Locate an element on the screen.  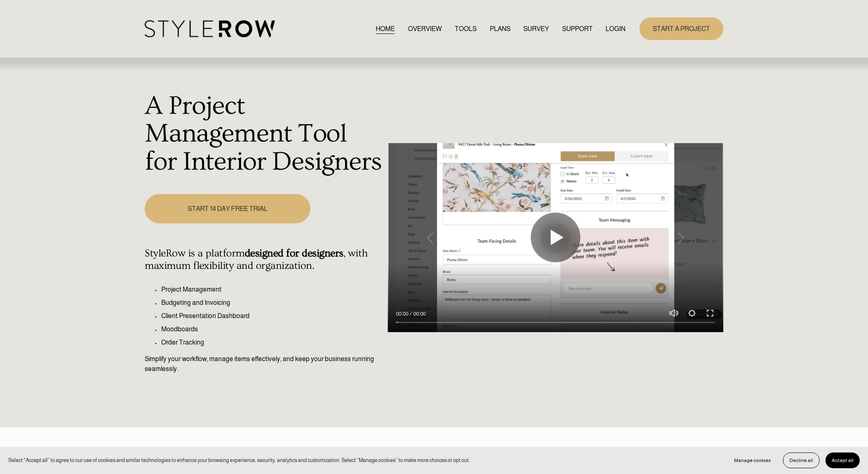
a: SURVEY is located at coordinates (536, 29).